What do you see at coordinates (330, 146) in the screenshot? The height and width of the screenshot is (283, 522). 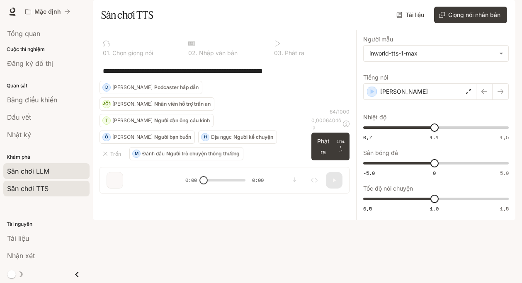 I see `button: Phát raCTRL +⏎` at bounding box center [330, 146].